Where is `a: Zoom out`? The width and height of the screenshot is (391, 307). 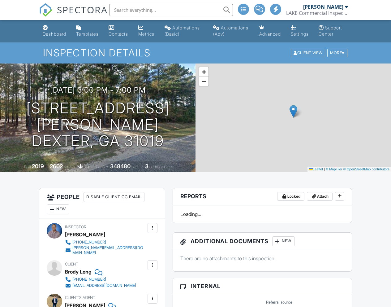
a: Zoom out is located at coordinates (204, 81).